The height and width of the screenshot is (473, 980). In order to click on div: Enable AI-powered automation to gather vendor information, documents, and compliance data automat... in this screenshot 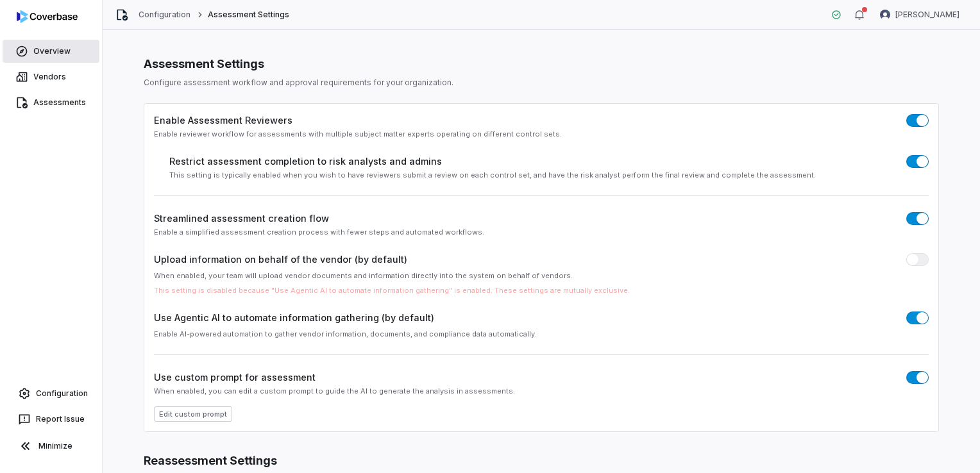, I will do `click(541, 334)`.